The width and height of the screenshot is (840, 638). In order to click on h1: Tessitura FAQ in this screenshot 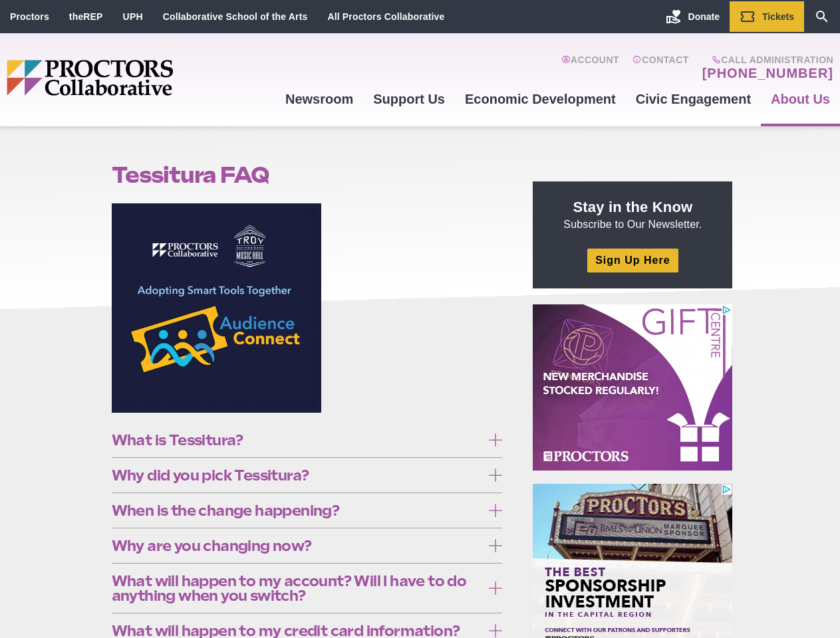, I will do `click(307, 175)`.